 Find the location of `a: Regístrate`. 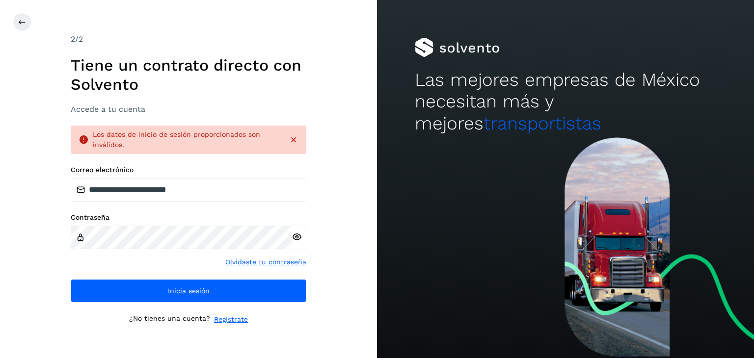

a: Regístrate is located at coordinates (231, 320).